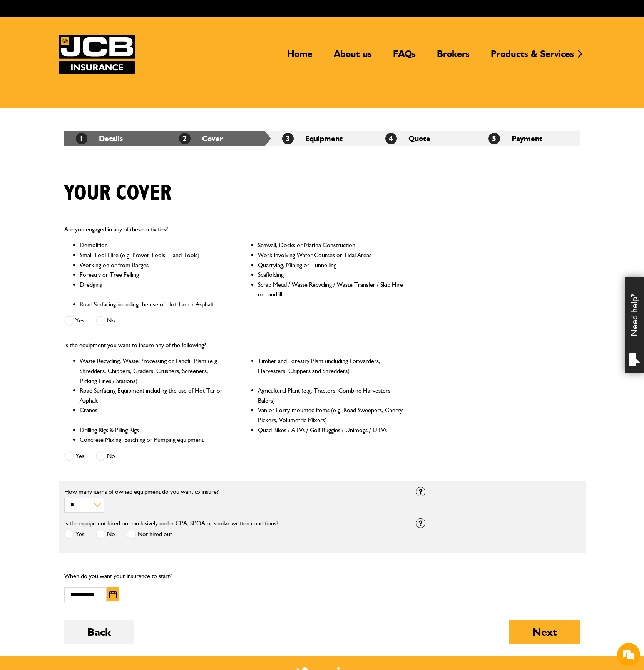 This screenshot has height=670, width=644. I want to click on span: 5, so click(494, 139).